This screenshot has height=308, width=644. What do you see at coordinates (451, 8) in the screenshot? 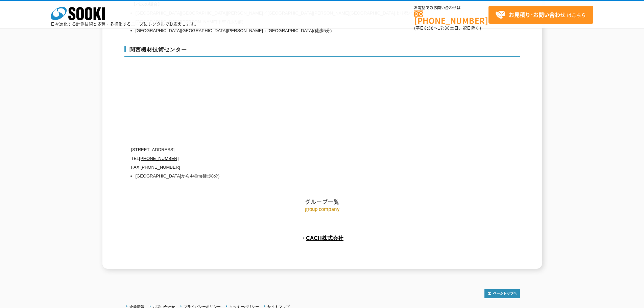
I see `span: お電話でのお問い合わせは` at bounding box center [451, 8].